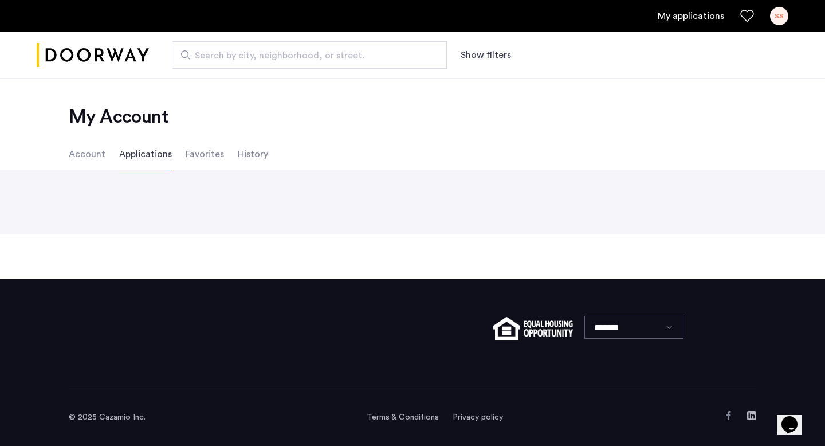  What do you see at coordinates (478, 417) in the screenshot?
I see `a: Privacy policy` at bounding box center [478, 417].